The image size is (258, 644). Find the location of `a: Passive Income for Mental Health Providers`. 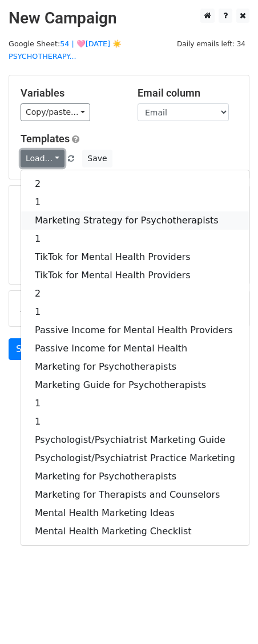

a: Passive Income for Mental Health Providers is located at coordinates (134, 330).